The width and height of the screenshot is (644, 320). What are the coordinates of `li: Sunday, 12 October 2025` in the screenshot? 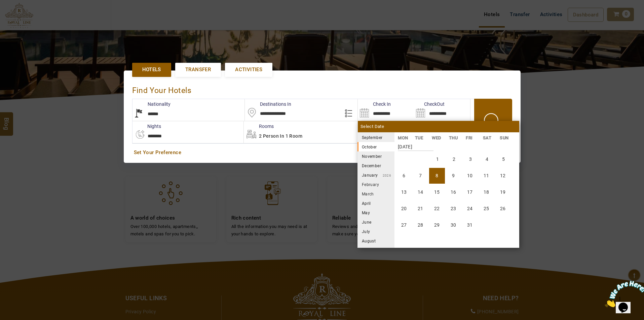 It's located at (503, 175).